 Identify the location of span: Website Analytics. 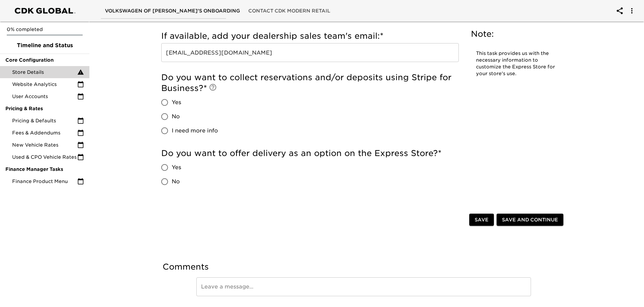
(45, 84).